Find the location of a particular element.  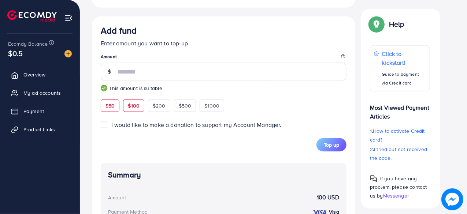

a: Overview is located at coordinates (40, 75).